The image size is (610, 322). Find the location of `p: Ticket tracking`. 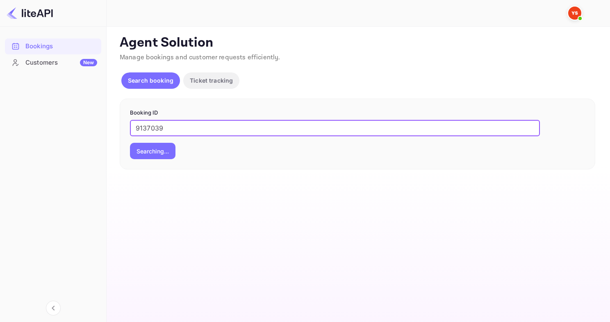

p: Ticket tracking is located at coordinates (211, 80).